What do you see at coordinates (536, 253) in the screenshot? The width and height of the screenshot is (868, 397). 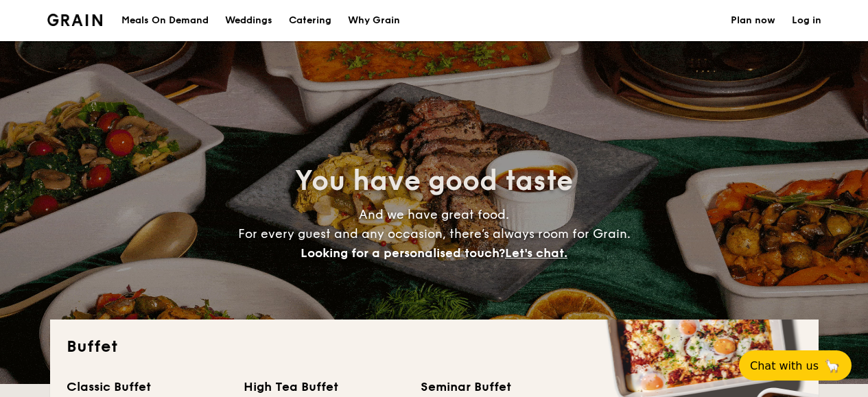 I see `span: Let's chat.` at bounding box center [536, 253].